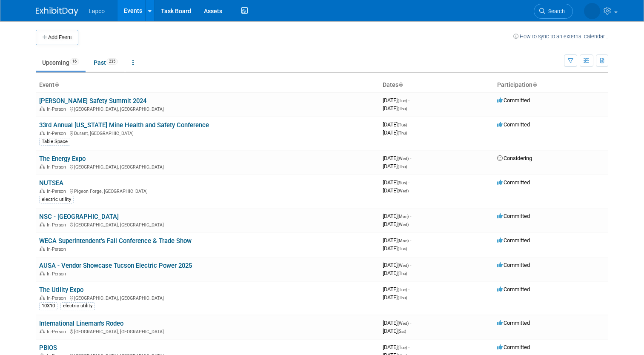  I want to click on a: WECA Superintendent's Fall Conference & Trade Show, so click(115, 241).